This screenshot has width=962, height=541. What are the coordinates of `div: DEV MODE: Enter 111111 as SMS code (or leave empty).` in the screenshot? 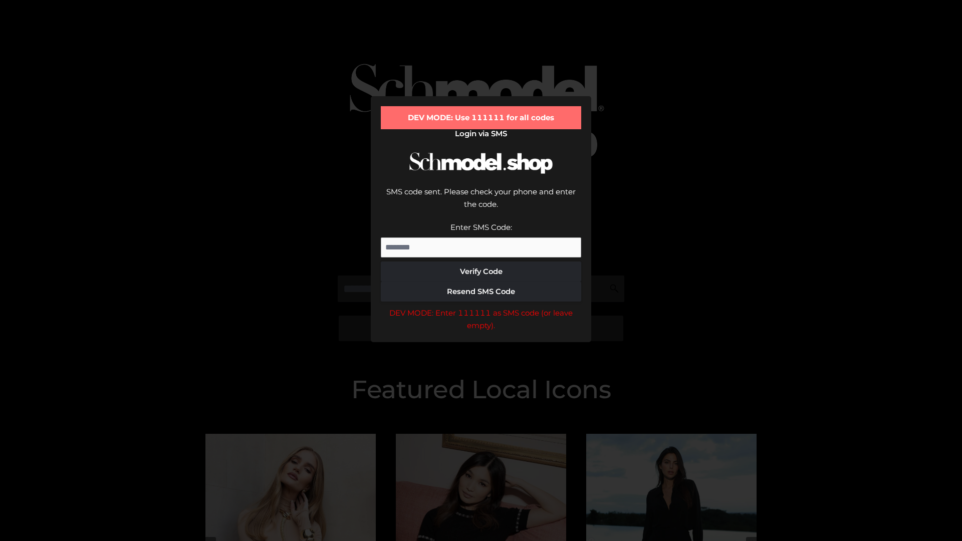 It's located at (481, 319).